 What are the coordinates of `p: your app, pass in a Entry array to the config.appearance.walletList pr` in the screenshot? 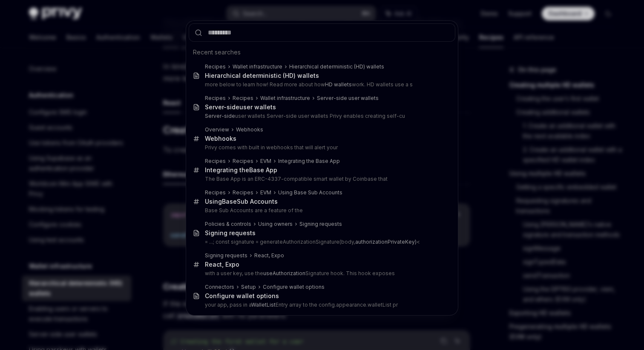 It's located at (321, 305).